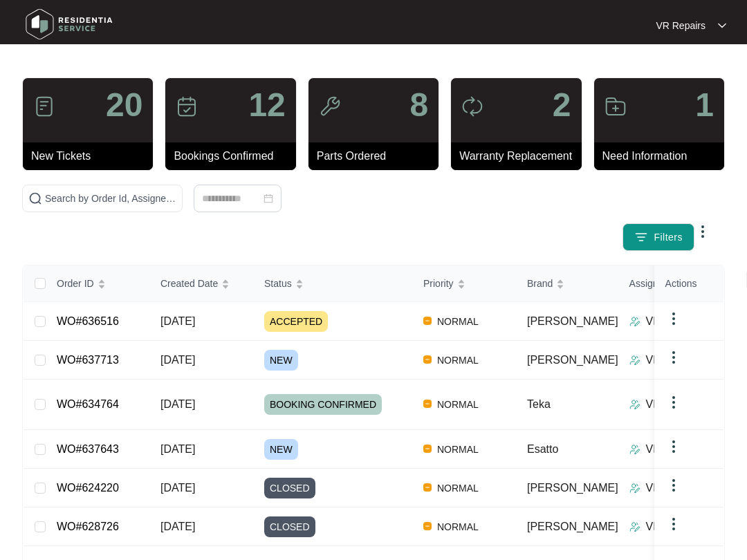  I want to click on img: search-icon, so click(35, 198).